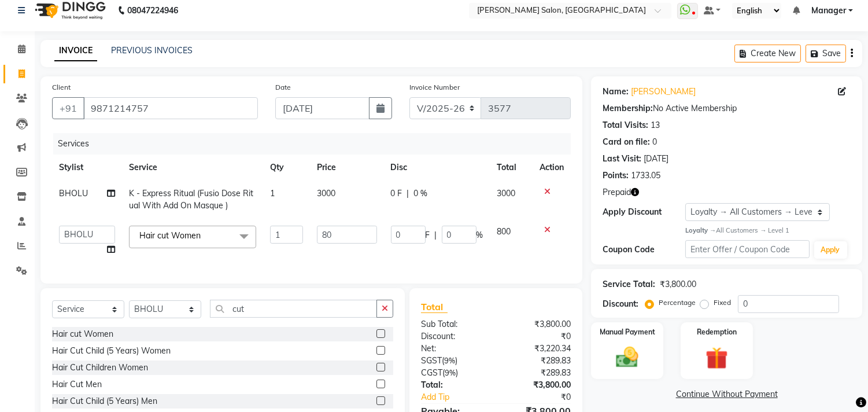 The height and width of the screenshot is (412, 868). What do you see at coordinates (829, 11) in the screenshot?
I see `span: Manager` at bounding box center [829, 11].